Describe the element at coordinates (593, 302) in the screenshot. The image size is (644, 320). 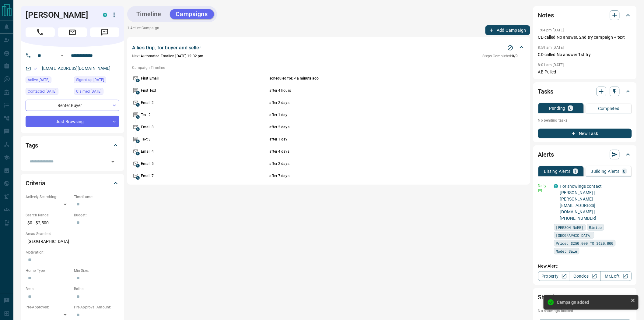
I see `div: Campaign added` at that location.